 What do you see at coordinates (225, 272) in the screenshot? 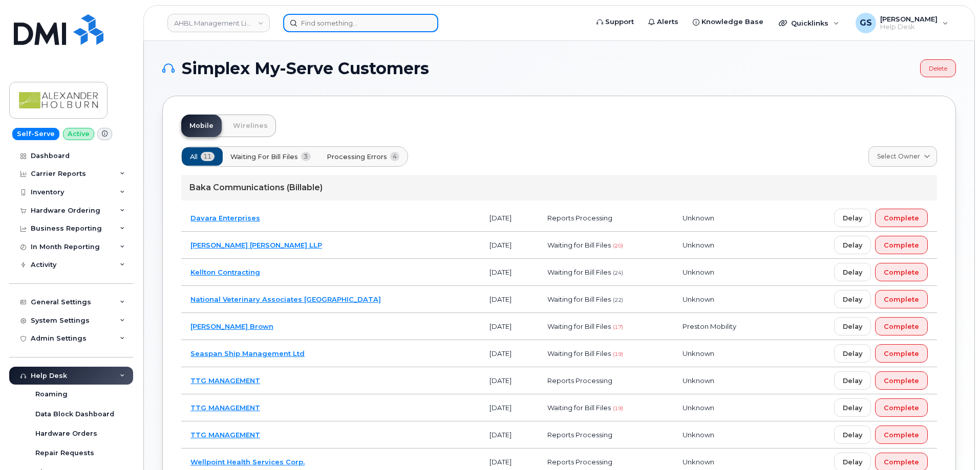
I see `a: Kellton Contracting` at bounding box center [225, 272].